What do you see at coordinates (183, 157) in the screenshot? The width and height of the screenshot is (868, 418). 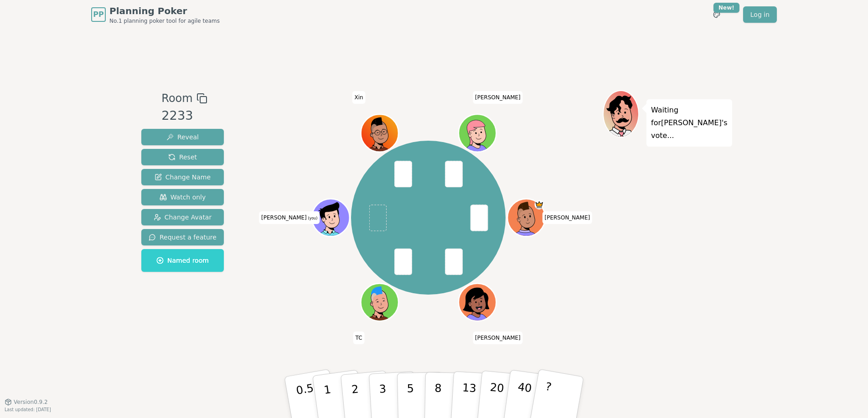 I see `button: Reset` at bounding box center [183, 157].